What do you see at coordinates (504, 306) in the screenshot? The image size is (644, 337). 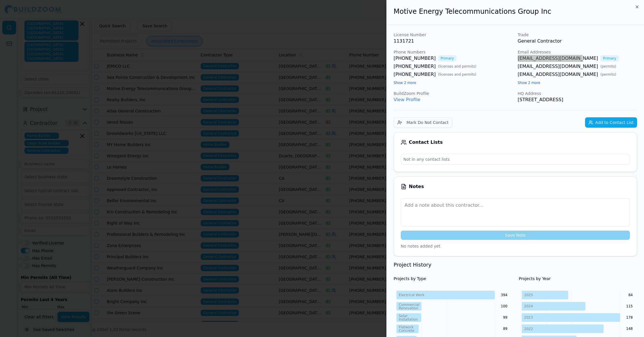 I see `text: 100` at bounding box center [504, 306].